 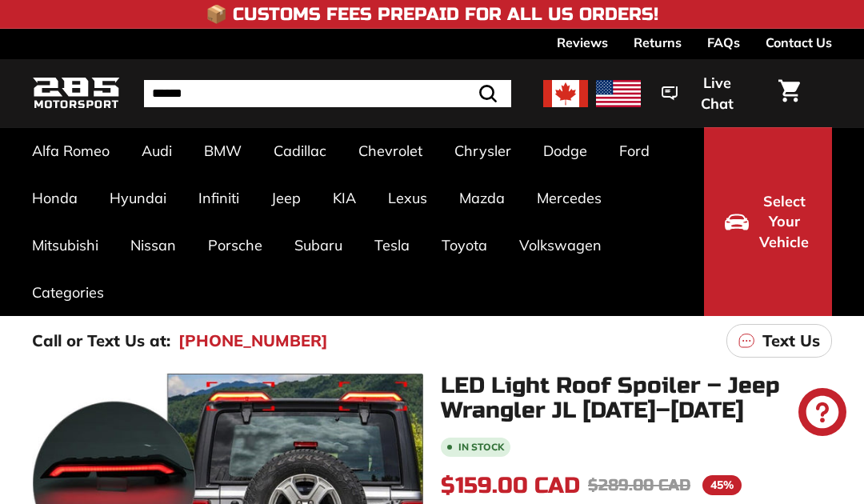 What do you see at coordinates (219, 197) in the screenshot?
I see `a: Infiniti` at bounding box center [219, 197].